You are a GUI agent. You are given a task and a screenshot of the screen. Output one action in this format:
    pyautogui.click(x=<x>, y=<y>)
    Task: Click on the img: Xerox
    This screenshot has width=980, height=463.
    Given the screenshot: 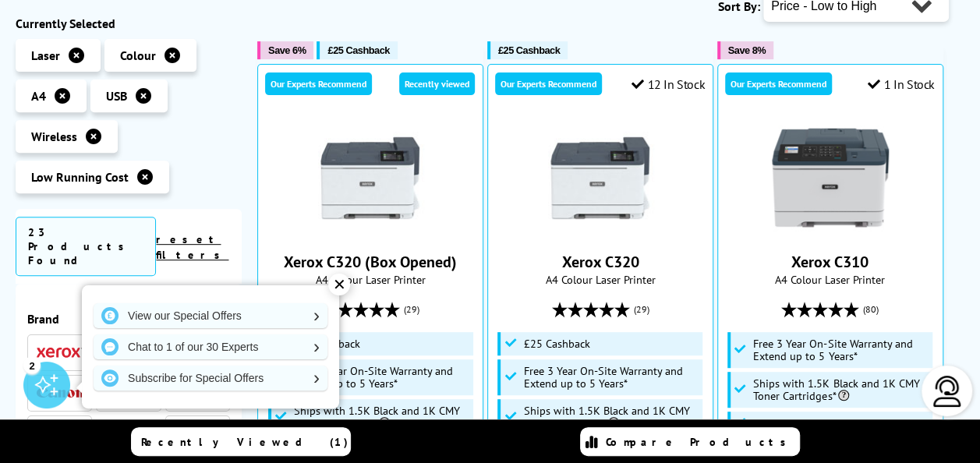 What is the action you would take?
    pyautogui.click(x=60, y=354)
    